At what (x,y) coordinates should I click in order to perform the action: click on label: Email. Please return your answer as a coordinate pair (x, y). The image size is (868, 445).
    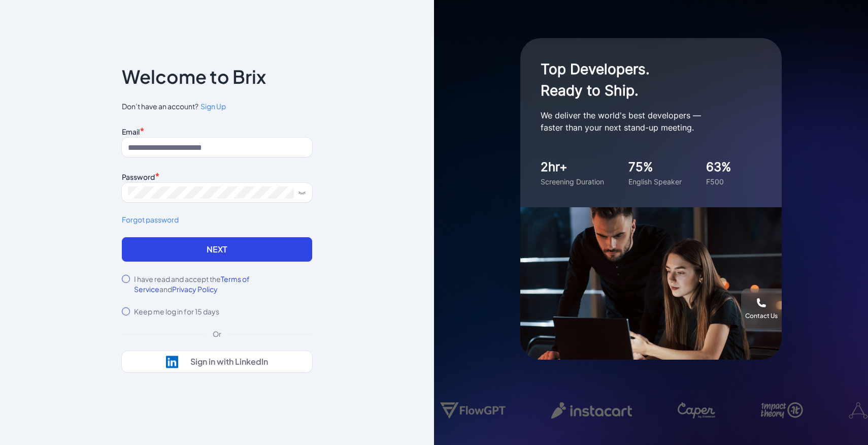
    Looking at the image, I should click on (131, 132).